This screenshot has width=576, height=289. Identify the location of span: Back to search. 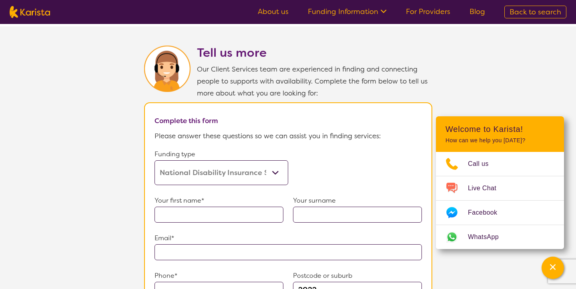
(535, 12).